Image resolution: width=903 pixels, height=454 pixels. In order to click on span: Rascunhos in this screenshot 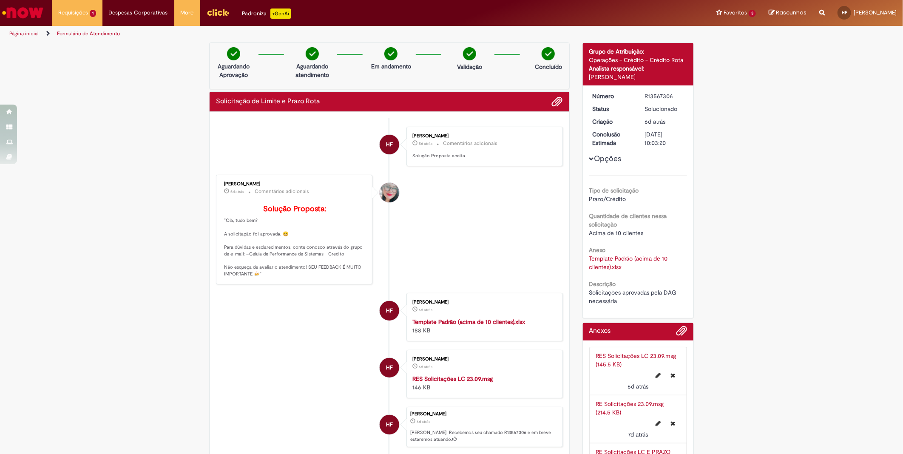, I will do `click(791, 12)`.